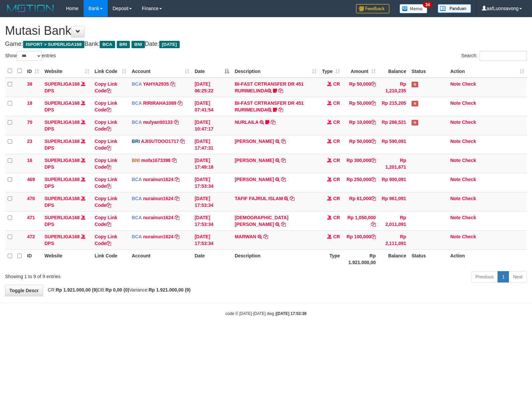 This screenshot has width=532, height=403. I want to click on th: Status, so click(428, 71).